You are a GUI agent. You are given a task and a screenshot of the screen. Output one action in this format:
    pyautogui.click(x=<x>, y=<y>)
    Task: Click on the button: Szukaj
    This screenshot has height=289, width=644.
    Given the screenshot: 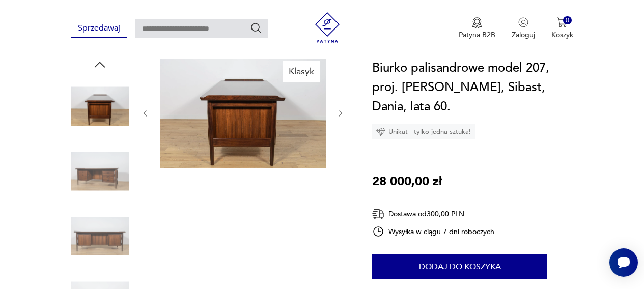 What is the action you would take?
    pyautogui.click(x=256, y=28)
    